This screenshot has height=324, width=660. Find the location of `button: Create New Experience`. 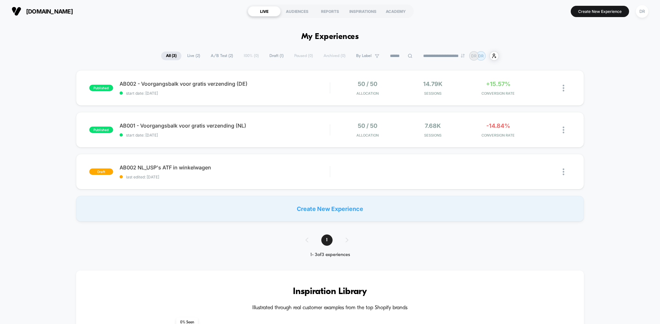

button: Create New Experience is located at coordinates (599, 11).